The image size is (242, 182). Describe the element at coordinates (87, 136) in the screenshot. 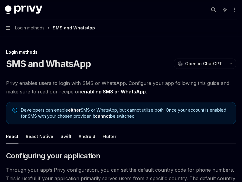

I see `button: Android` at that location.